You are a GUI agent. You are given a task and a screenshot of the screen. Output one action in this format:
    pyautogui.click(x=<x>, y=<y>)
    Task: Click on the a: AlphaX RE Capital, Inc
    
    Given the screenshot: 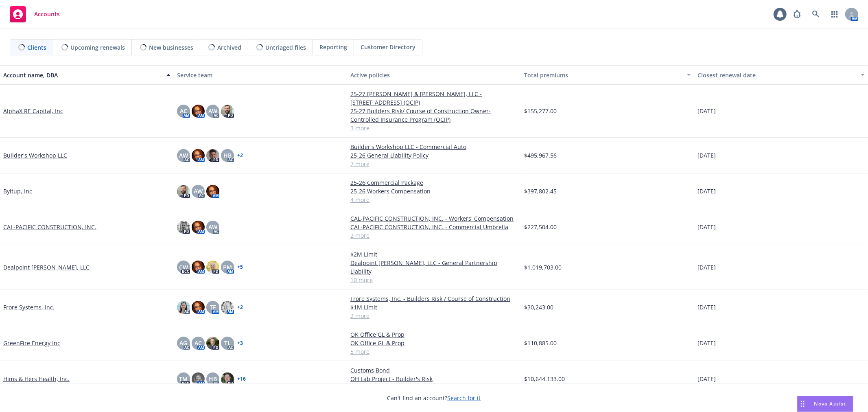 What is the action you would take?
    pyautogui.click(x=33, y=111)
    